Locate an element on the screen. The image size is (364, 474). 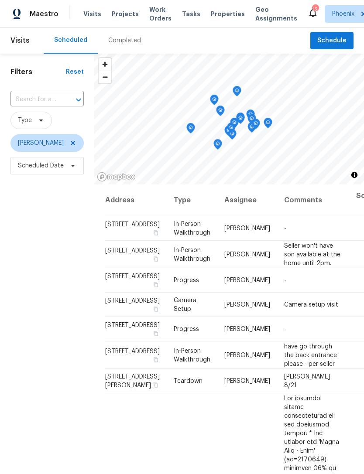
th: Comments is located at coordinates (313, 200).